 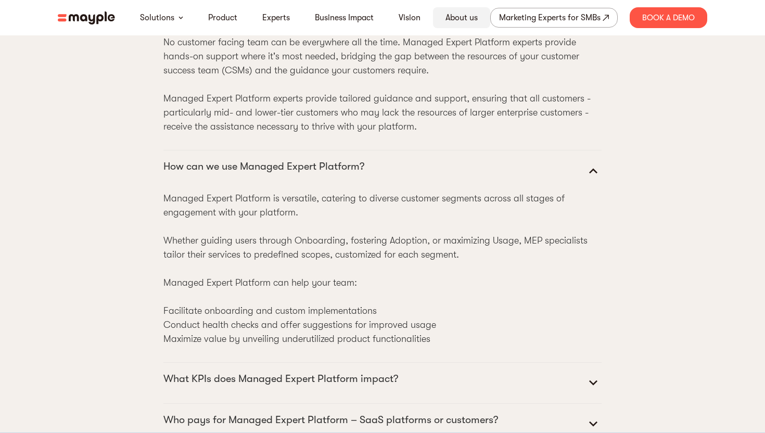 I want to click on p: What KPIs does Managed Expert Platform impact?, so click(x=281, y=379).